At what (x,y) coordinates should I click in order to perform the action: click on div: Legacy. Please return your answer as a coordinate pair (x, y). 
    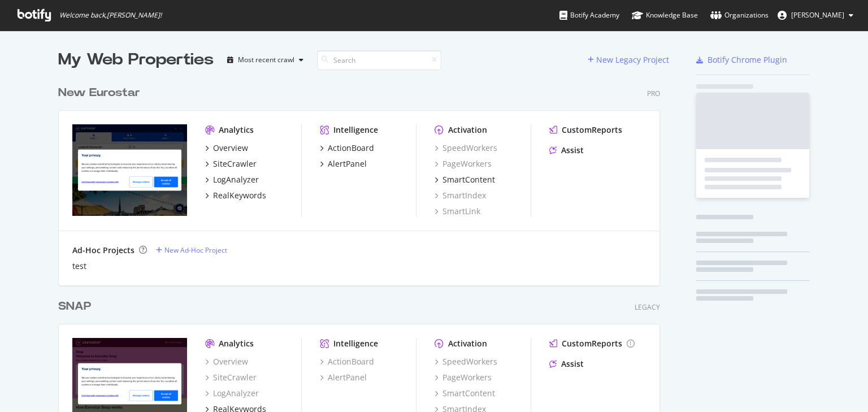
    Looking at the image, I should click on (647, 307).